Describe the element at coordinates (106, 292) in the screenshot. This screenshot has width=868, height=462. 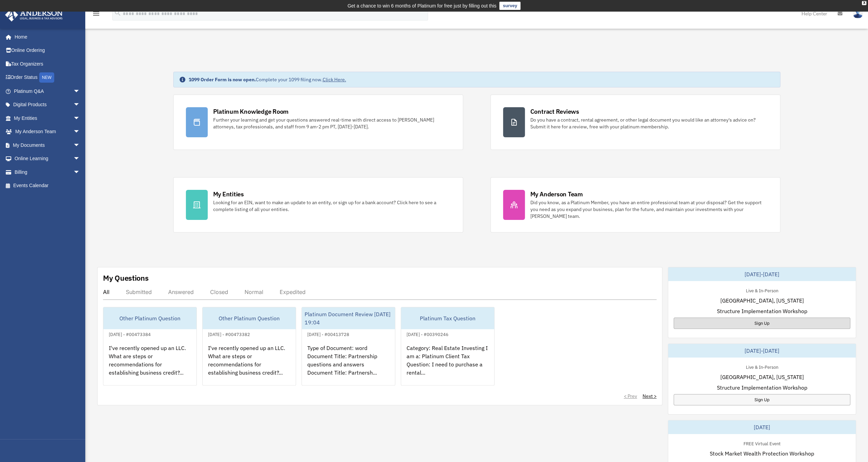
I see `div: All` at that location.